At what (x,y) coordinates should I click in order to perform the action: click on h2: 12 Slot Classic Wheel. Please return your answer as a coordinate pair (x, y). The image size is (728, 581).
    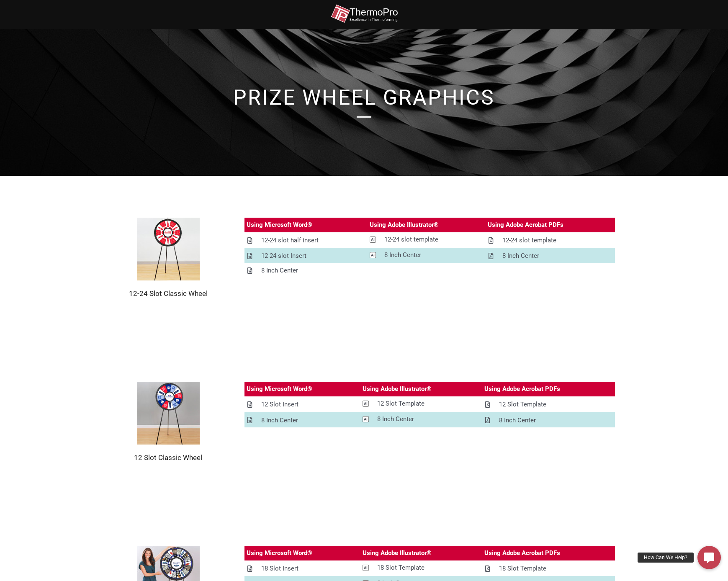
    Looking at the image, I should click on (168, 457).